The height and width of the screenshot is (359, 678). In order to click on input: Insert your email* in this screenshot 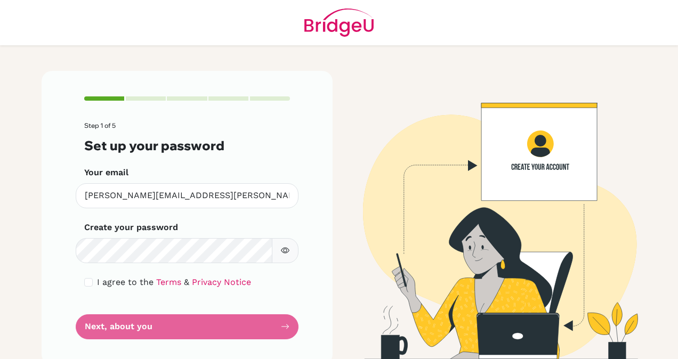, I will do `click(187, 196)`.